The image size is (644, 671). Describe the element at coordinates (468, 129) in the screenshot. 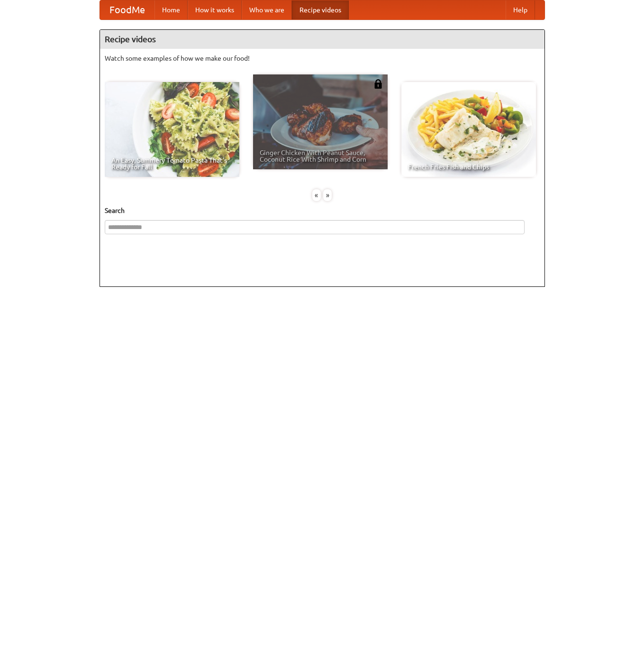

I see `a: French Fries Fish and Chips` at that location.